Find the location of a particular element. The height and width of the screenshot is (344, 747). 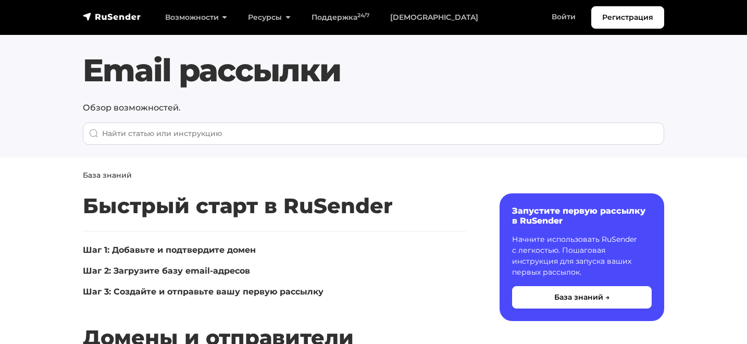

h6: Запустите первую рассылку в RuSender is located at coordinates (582, 216).